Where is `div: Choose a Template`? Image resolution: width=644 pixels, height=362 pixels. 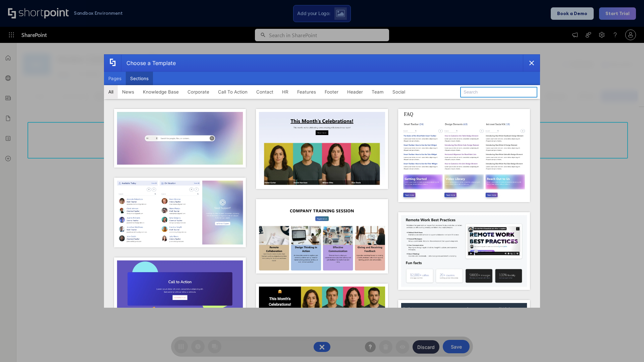 div: Choose a Template is located at coordinates (148, 63).